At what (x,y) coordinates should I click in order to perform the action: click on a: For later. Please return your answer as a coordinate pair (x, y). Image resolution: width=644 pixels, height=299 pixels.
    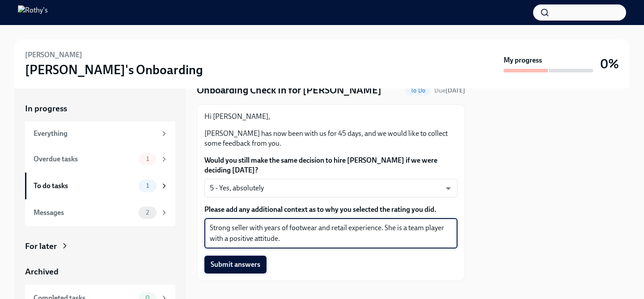
    Looking at the image, I should click on (100, 246).